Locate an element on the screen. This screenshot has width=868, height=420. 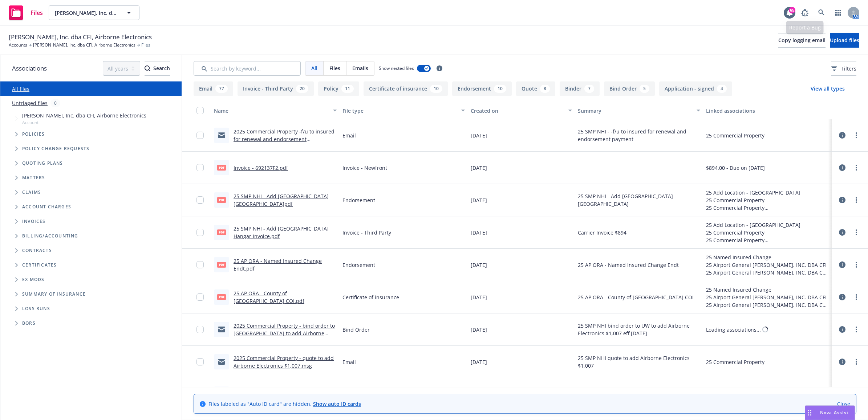
span: Matters is located at coordinates (33, 177).